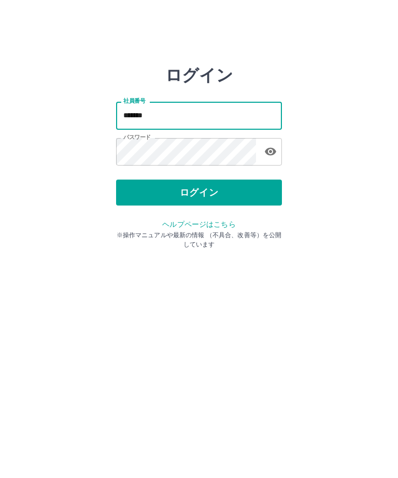 Image resolution: width=398 pixels, height=478 pixels. I want to click on label: 社員番号, so click(134, 101).